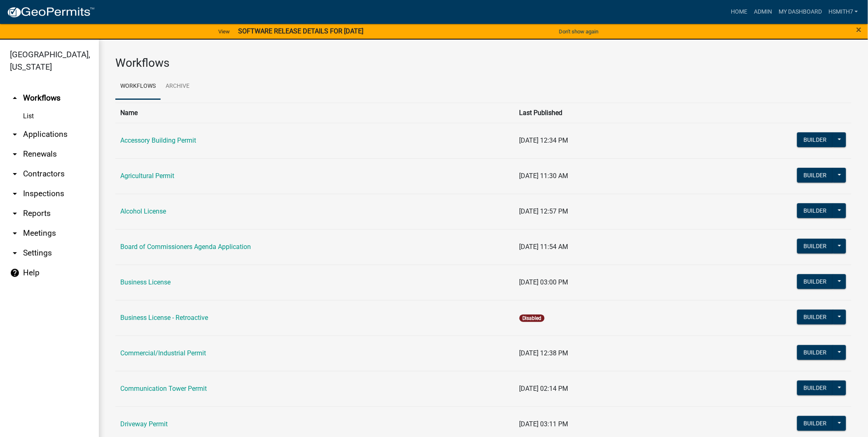 This screenshot has width=868, height=437. Describe the element at coordinates (315, 113) in the screenshot. I see `th: Name` at that location.